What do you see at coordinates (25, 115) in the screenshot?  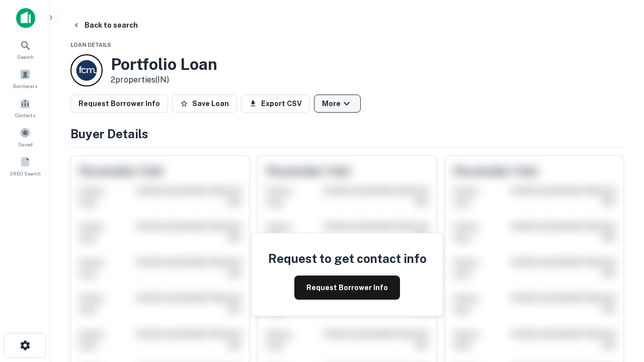 I see `span: Contacts` at bounding box center [25, 115].